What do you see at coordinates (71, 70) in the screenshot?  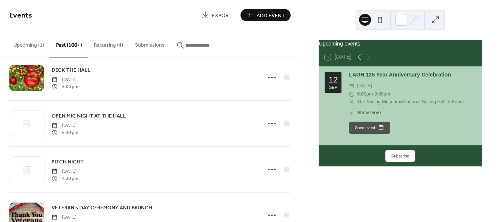 I see `span: DECK THE HALL` at bounding box center [71, 70].